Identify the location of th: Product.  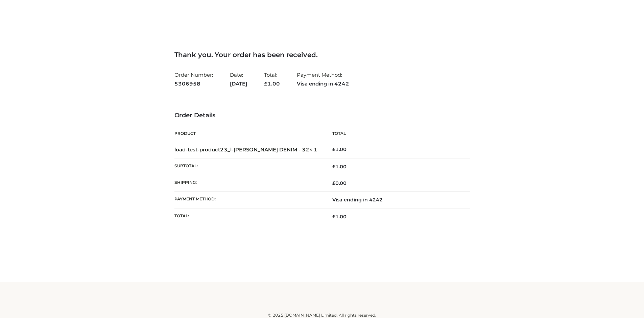
(248, 133).